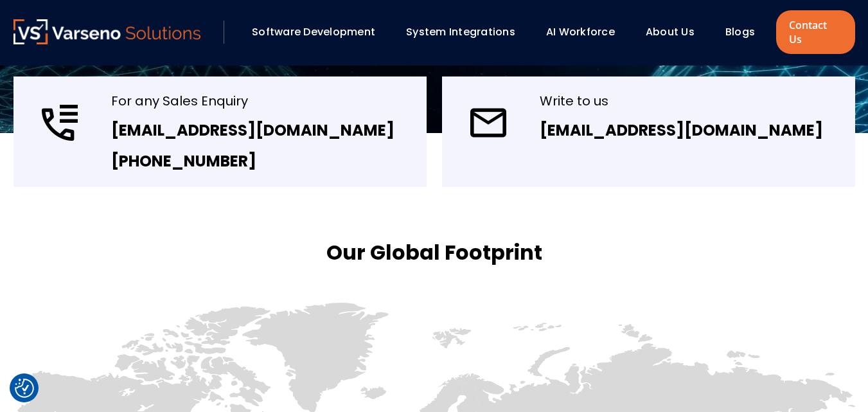  I want to click on a: Software Development, so click(313, 31).